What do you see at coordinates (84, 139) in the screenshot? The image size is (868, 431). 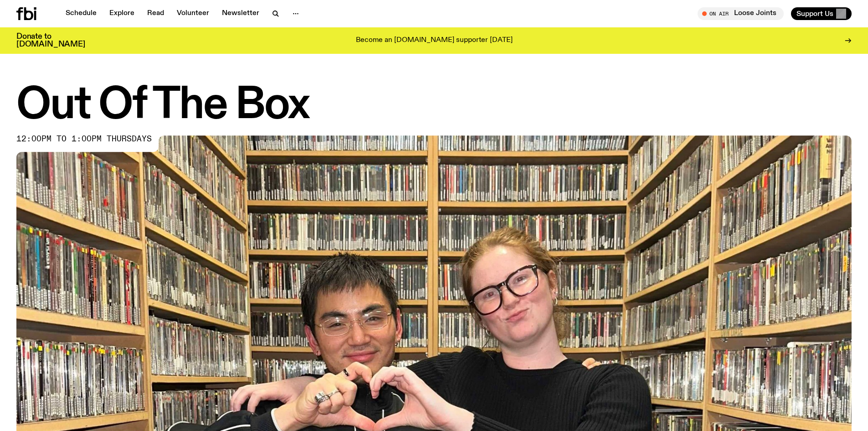 I see `span: 12:00pm to 1:00pm thursdays` at bounding box center [84, 139].